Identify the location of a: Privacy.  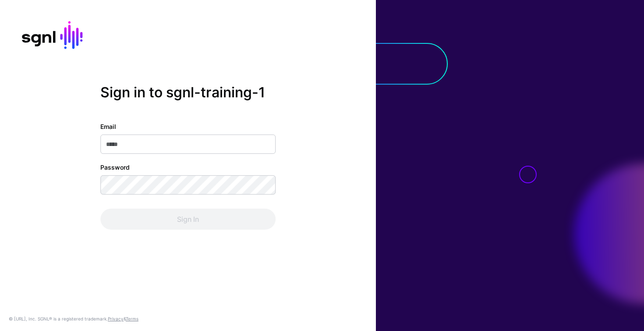
(116, 319).